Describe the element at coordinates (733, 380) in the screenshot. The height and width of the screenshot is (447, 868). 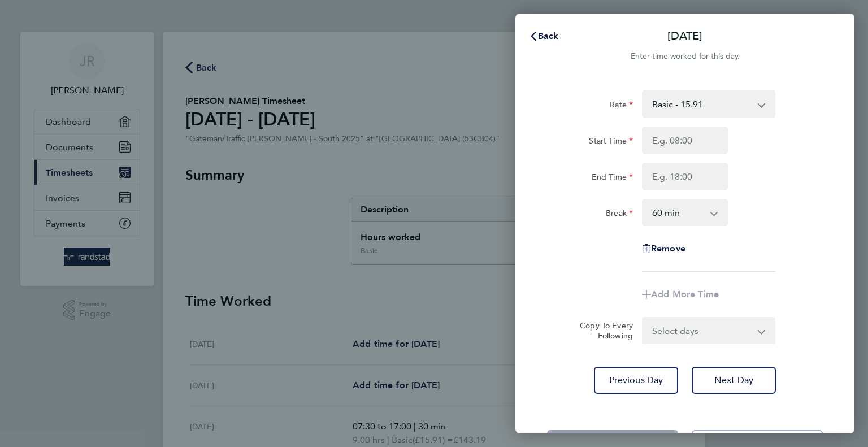
I see `span: Next Day` at that location.